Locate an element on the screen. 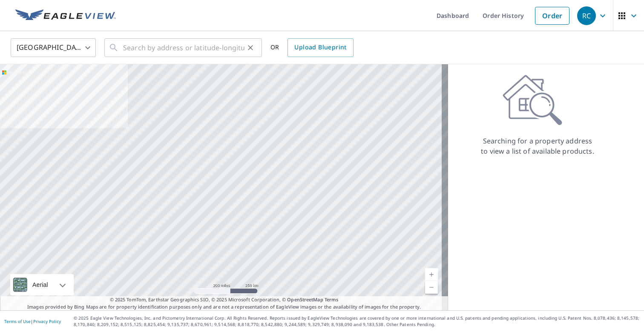 This screenshot has height=332, width=644. p: © 2025 Eagle View Technologies, Inc. and Pictometry International Corp. All Rights Reserved. Repo... is located at coordinates (356, 322).